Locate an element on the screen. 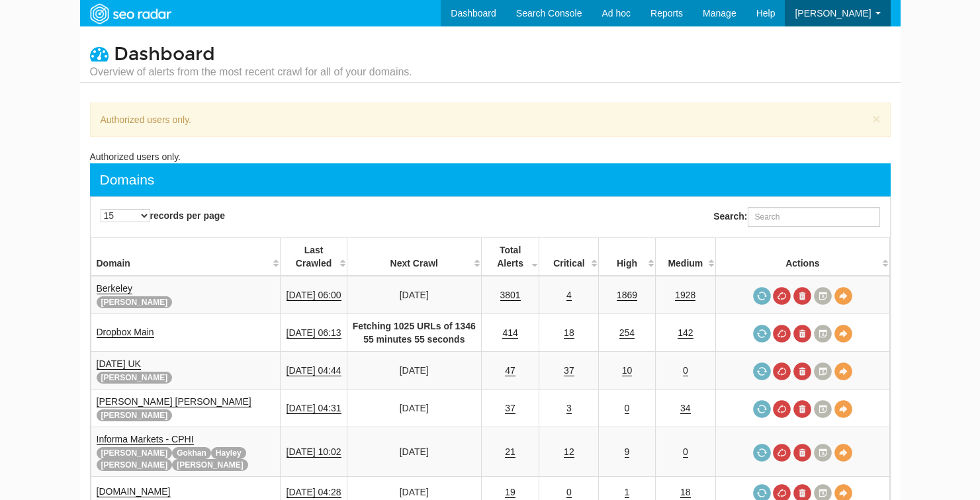 The image size is (980, 500). a: 12 is located at coordinates (569, 452).